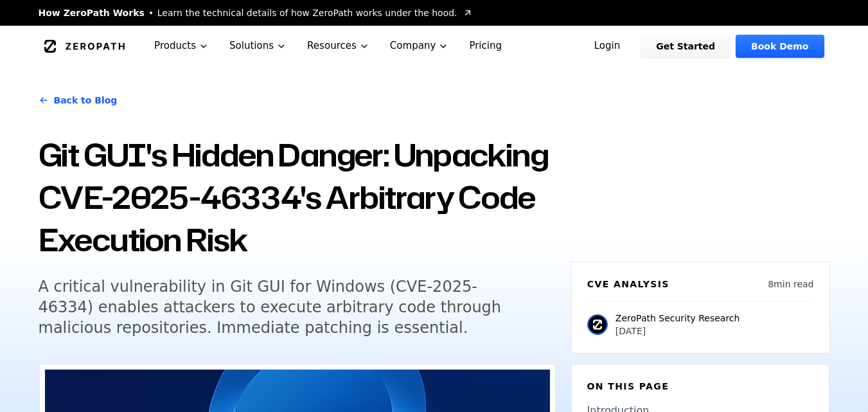  Describe the element at coordinates (91, 13) in the screenshot. I see `span: How ZeroPath Works` at that location.